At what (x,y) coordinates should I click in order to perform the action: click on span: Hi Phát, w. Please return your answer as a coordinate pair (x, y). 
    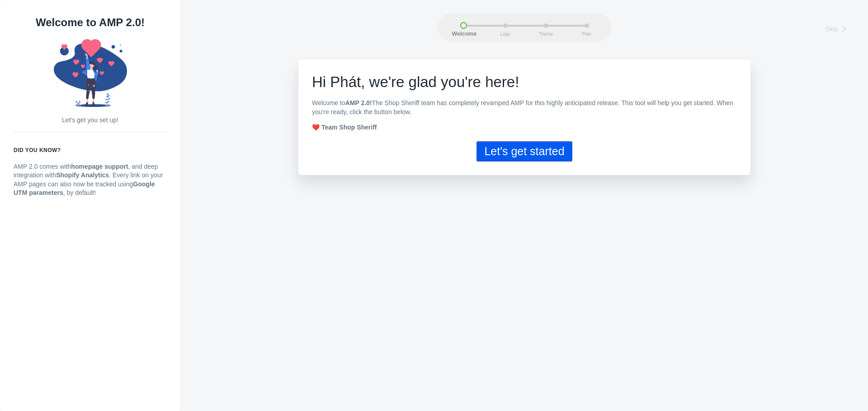
    Looking at the image, I should click on (345, 82).